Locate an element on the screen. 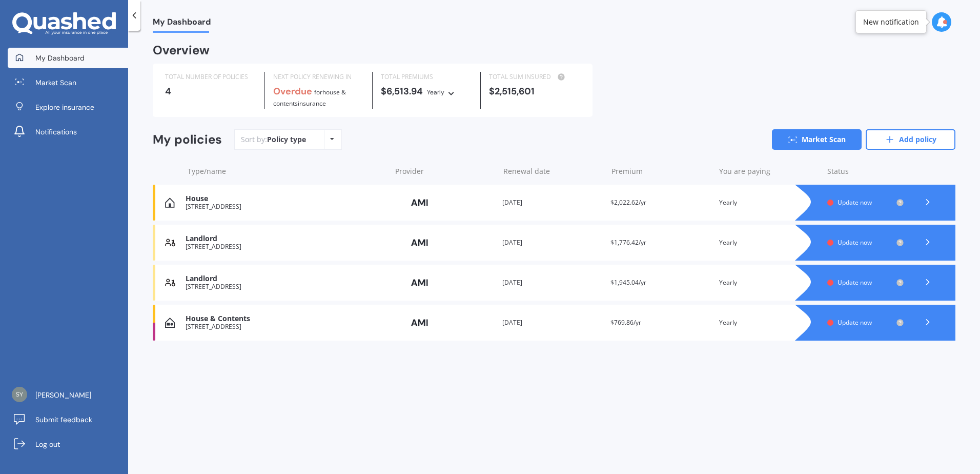 The height and width of the screenshot is (474, 980). div: $6,513.94 is located at coordinates (426, 92).